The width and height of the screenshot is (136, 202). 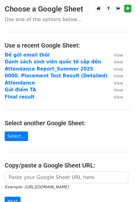 I want to click on strong: Attendance, so click(x=20, y=83).